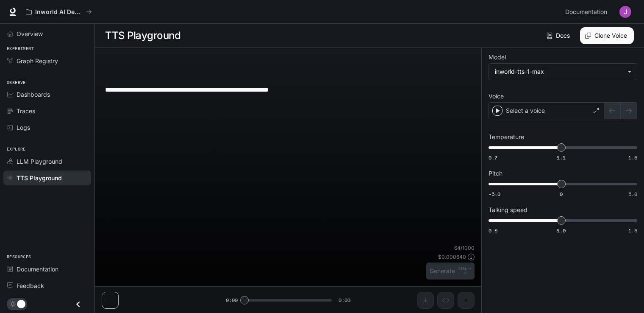 The image size is (644, 313). Describe the element at coordinates (559, 36) in the screenshot. I see `a: Docs` at that location.